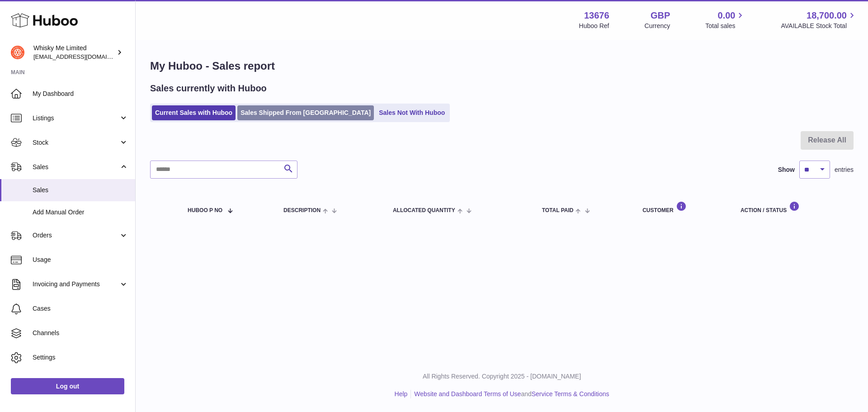  Describe the element at coordinates (657, 26) in the screenshot. I see `div: Currency` at that location.